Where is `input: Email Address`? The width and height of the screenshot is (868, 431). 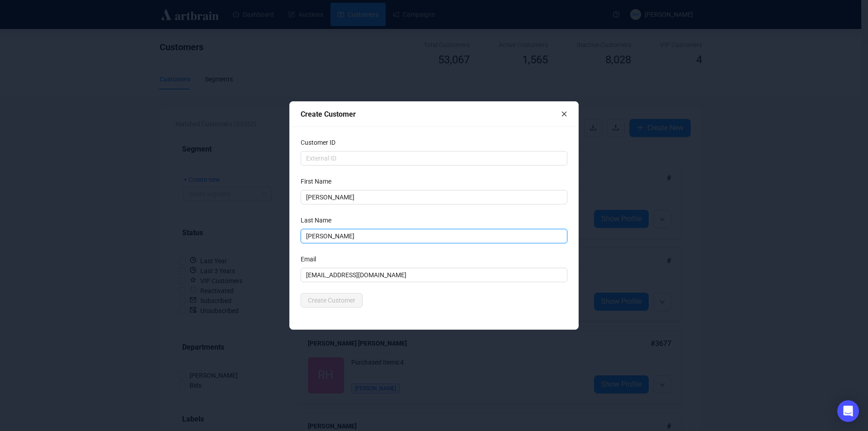
input: Email Address is located at coordinates (434, 275).